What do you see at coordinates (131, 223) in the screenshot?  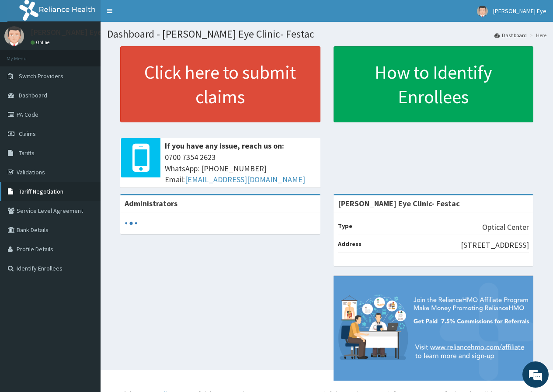 I see `svg: audio-loading` at bounding box center [131, 223].